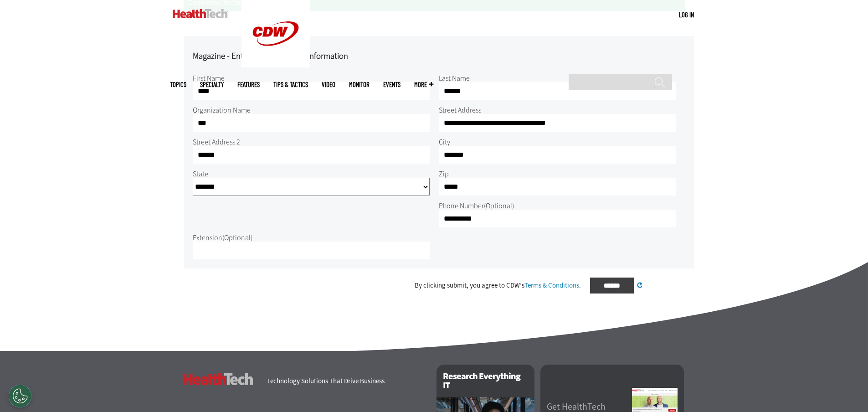 Image resolution: width=868 pixels, height=412 pixels. I want to click on a: Video, so click(329, 85).